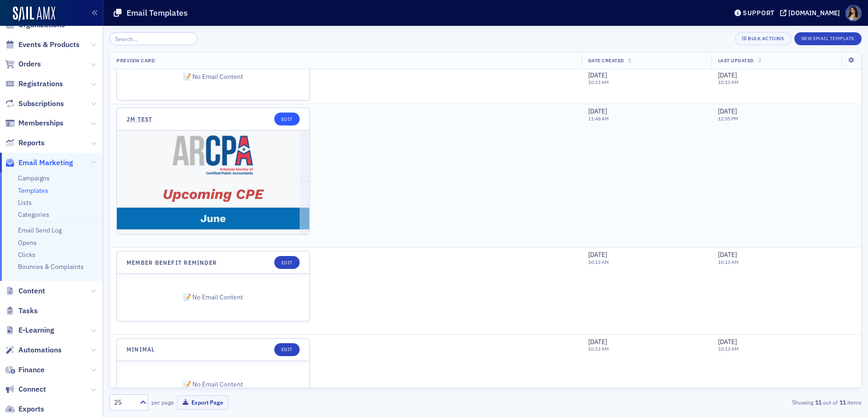 The image size is (868, 417). What do you see at coordinates (157, 13) in the screenshot?
I see `h1: Email Templates` at bounding box center [157, 13].